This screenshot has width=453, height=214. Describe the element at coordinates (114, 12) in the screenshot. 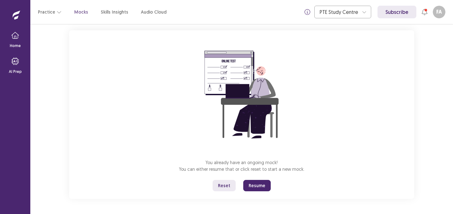

I see `p: Skills Insights` at that location.